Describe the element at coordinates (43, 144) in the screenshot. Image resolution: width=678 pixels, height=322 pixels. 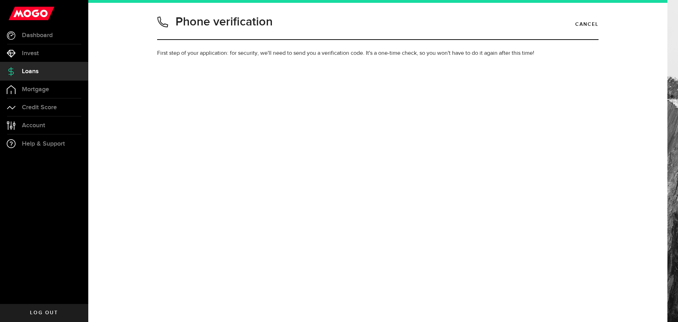
I see `span: Help & Support` at that location.